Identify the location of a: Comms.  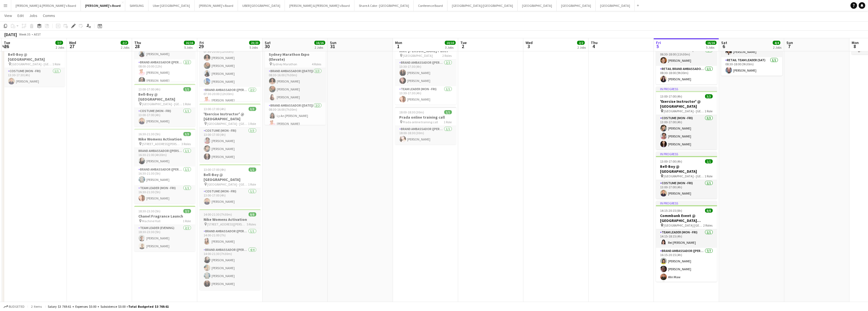
(49, 16).